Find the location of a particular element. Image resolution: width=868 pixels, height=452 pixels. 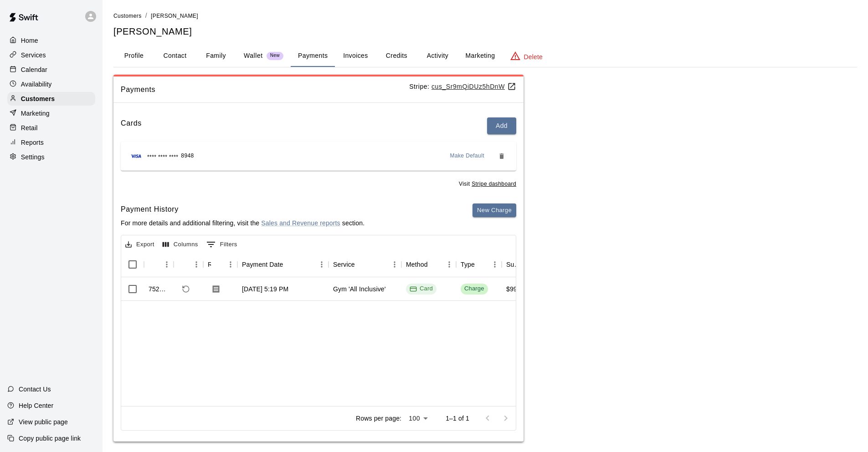

p: Home is located at coordinates (30, 41).